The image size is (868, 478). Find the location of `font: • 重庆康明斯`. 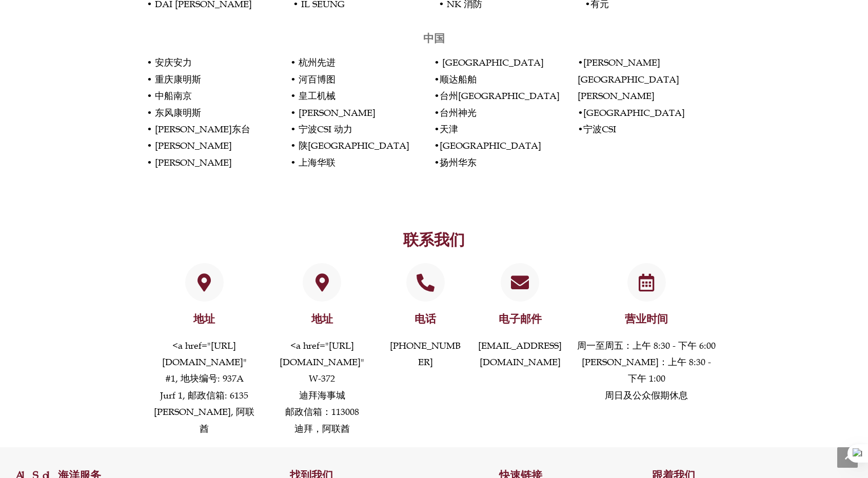

font: • 重庆康明斯 is located at coordinates (174, 80).